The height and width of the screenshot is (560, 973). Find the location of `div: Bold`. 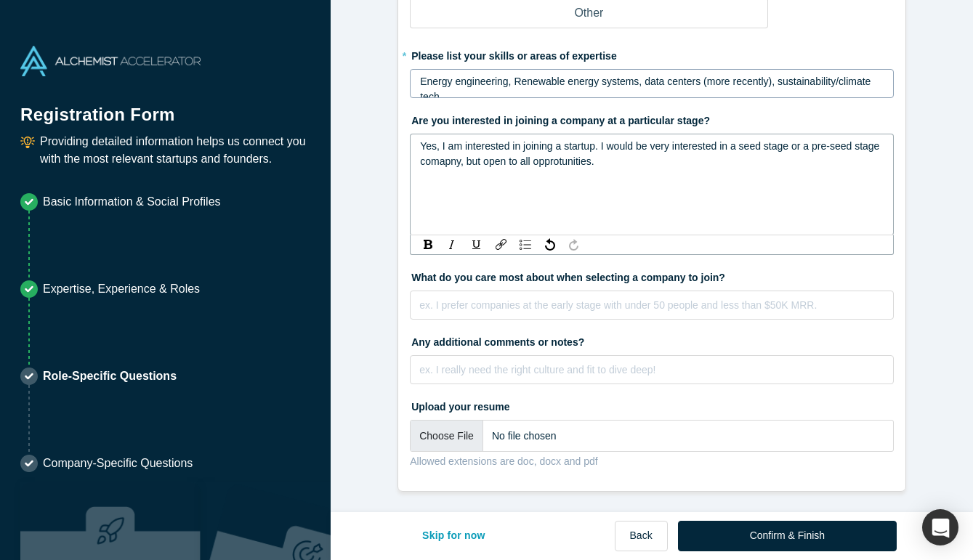

div: Bold is located at coordinates (427, 244).